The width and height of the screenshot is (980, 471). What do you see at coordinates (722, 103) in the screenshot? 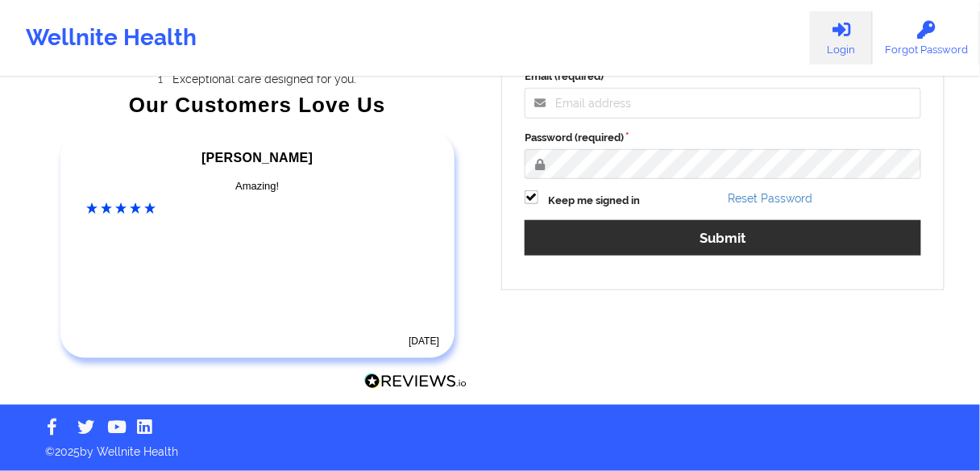
I see `input: Email address` at bounding box center [722, 103].